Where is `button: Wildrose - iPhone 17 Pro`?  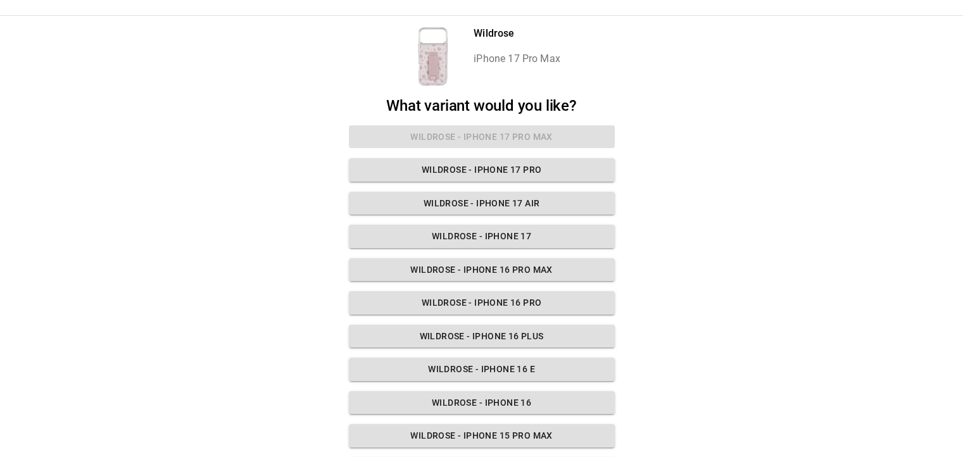 button: Wildrose - iPhone 17 Pro is located at coordinates (482, 170).